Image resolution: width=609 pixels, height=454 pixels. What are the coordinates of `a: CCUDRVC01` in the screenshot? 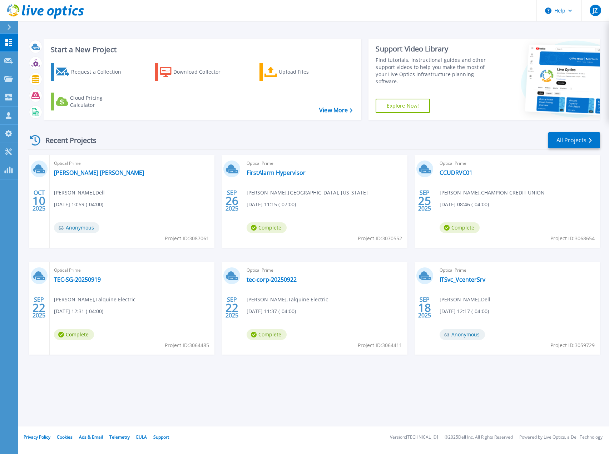 It's located at (456, 173).